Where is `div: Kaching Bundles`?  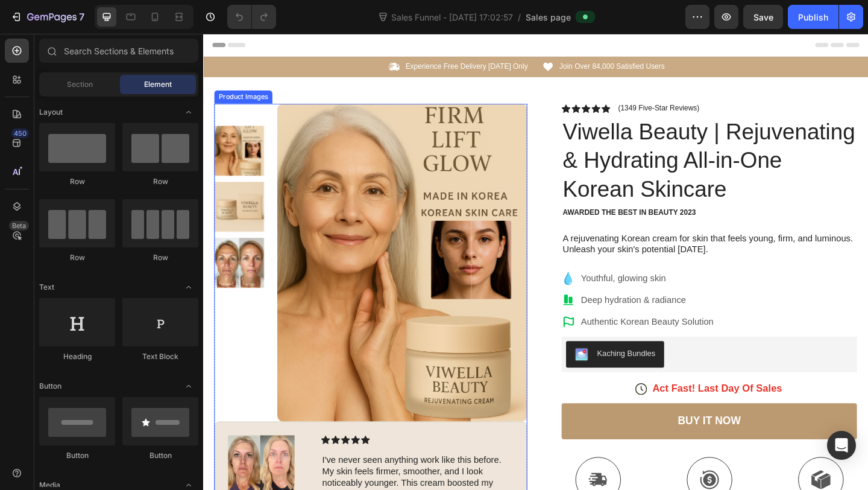
div: Kaching Bundles is located at coordinates (460, 348).